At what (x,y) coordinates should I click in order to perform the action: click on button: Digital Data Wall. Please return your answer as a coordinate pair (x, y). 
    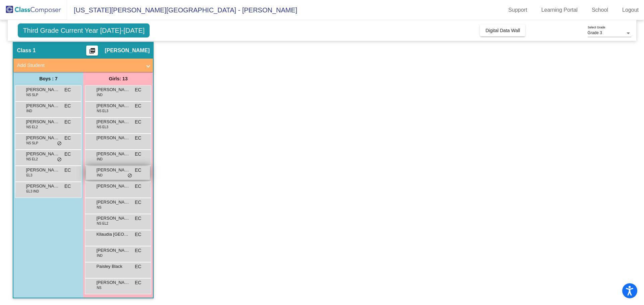
    Looking at the image, I should click on (502, 30).